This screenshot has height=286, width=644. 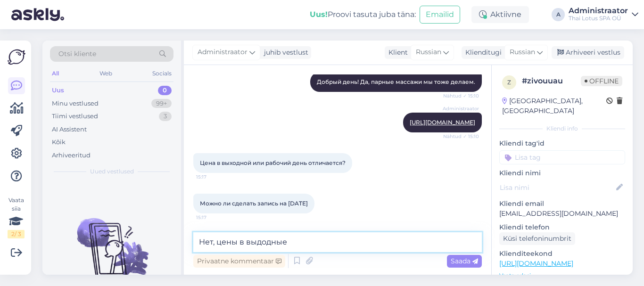 I want to click on p: Kliendi email, so click(x=562, y=203).